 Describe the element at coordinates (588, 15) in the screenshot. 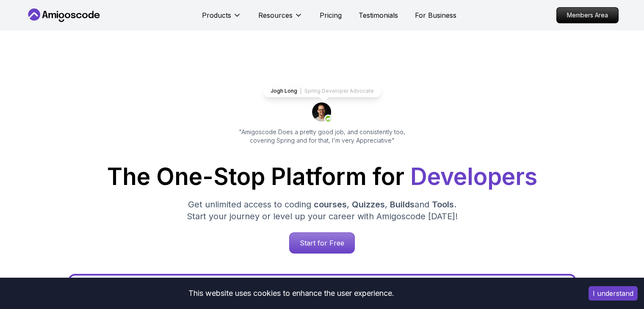

I see `a: Members Area` at that location.